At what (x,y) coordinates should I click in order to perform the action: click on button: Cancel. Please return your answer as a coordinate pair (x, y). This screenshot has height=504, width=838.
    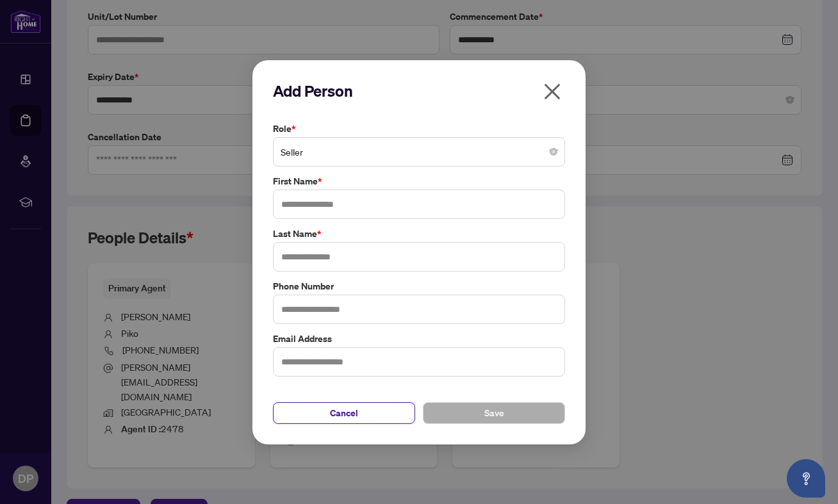
    Looking at the image, I should click on (344, 412).